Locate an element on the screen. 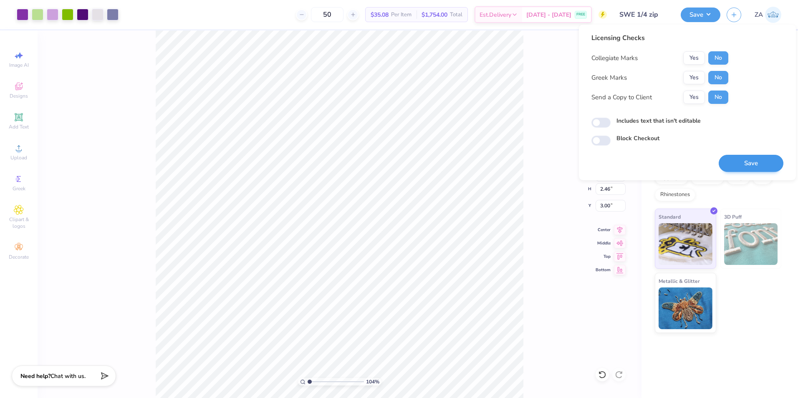  span: Bottom is located at coordinates (603, 270).